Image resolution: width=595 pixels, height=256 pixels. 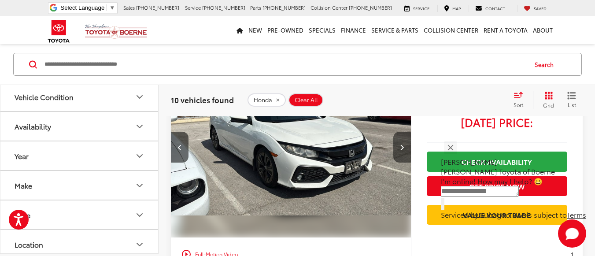 What do you see at coordinates (495, 8) in the screenshot?
I see `span: Contact` at bounding box center [495, 8].